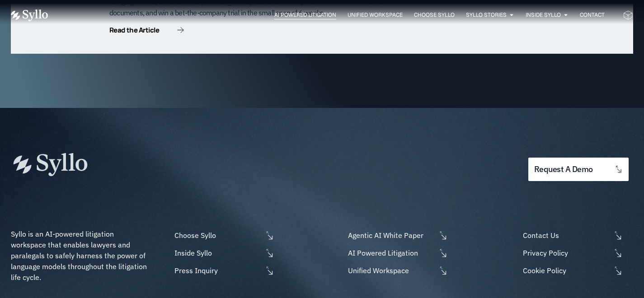  What do you see at coordinates (592, 15) in the screenshot?
I see `a: Contact` at bounding box center [592, 15].